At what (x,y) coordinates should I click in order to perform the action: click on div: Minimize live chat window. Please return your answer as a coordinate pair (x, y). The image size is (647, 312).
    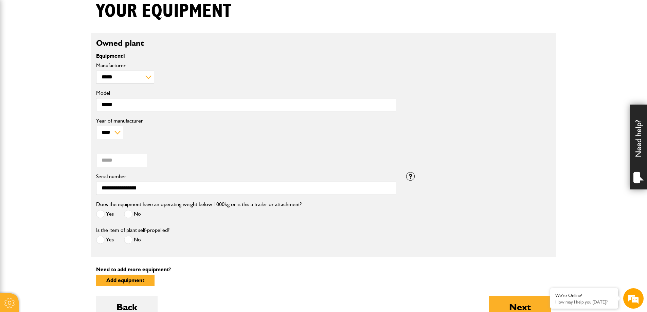
    Looking at the image, I should click on (120, 12).